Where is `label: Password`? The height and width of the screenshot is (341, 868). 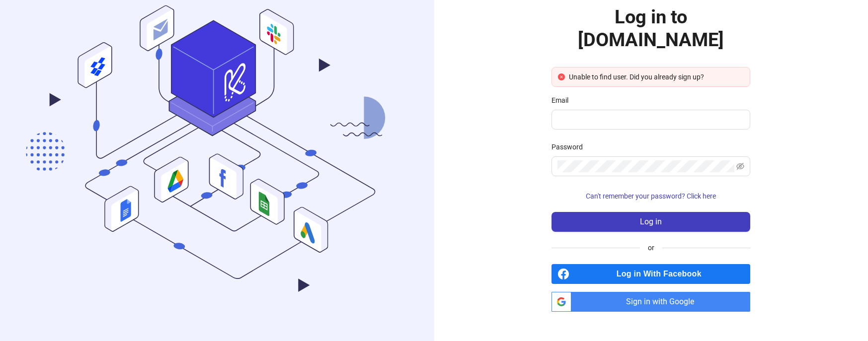 label: Password is located at coordinates (571, 147).